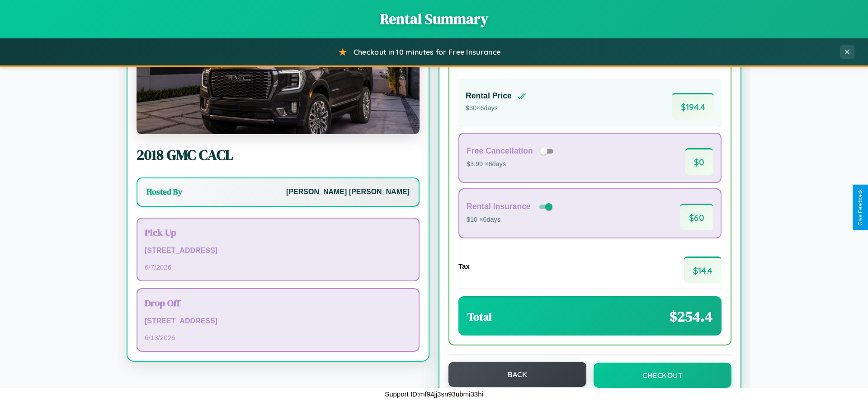 This screenshot has height=415, width=868. I want to click on img: GMC CACL, so click(278, 89).